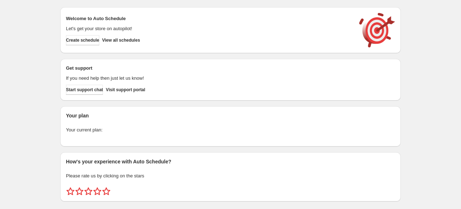 Image resolution: width=461 pixels, height=209 pixels. What do you see at coordinates (125, 90) in the screenshot?
I see `a: Visit support portal` at bounding box center [125, 90].